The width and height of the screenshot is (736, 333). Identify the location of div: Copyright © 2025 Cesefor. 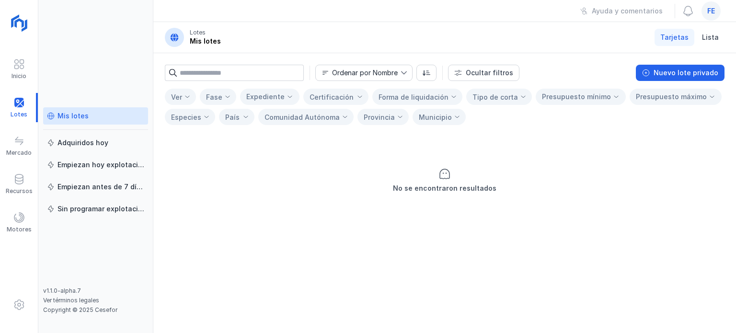
(95, 310).